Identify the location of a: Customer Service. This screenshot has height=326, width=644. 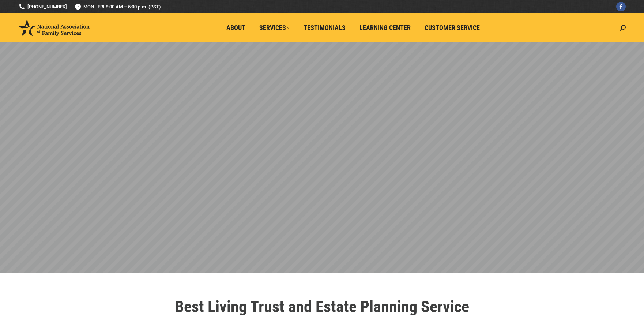
(452, 28).